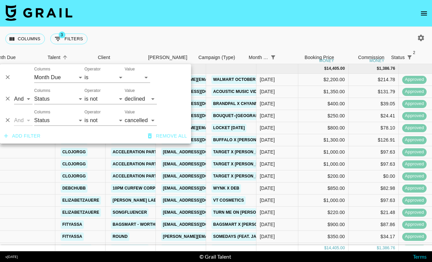 This screenshot has height=262, width=432. I want to click on button: Remove all, so click(167, 136).